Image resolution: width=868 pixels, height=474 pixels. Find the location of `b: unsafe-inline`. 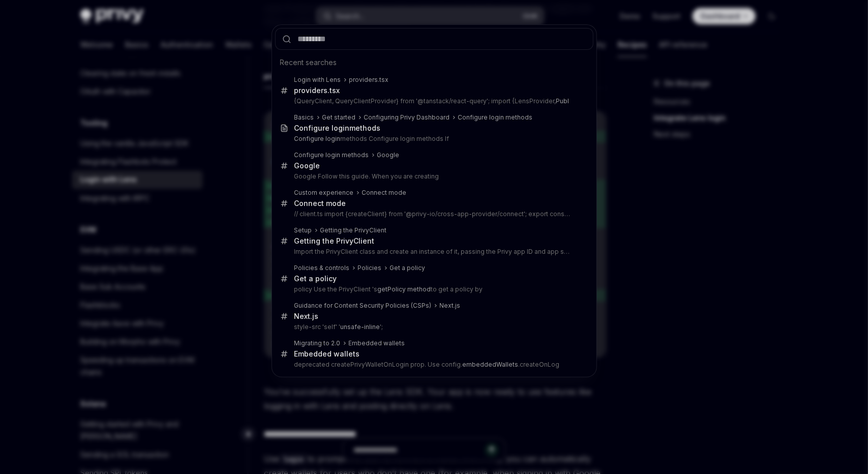

b: unsafe-inline is located at coordinates (360, 327).